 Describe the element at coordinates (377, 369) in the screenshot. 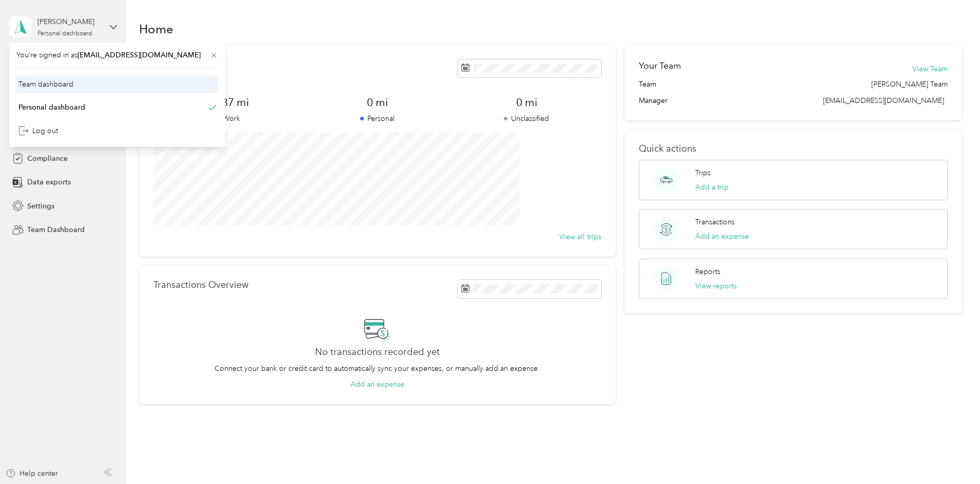

I see `p: Connect your bank or credit card to automatically sync your expenses, or manually add an expense.` at that location.